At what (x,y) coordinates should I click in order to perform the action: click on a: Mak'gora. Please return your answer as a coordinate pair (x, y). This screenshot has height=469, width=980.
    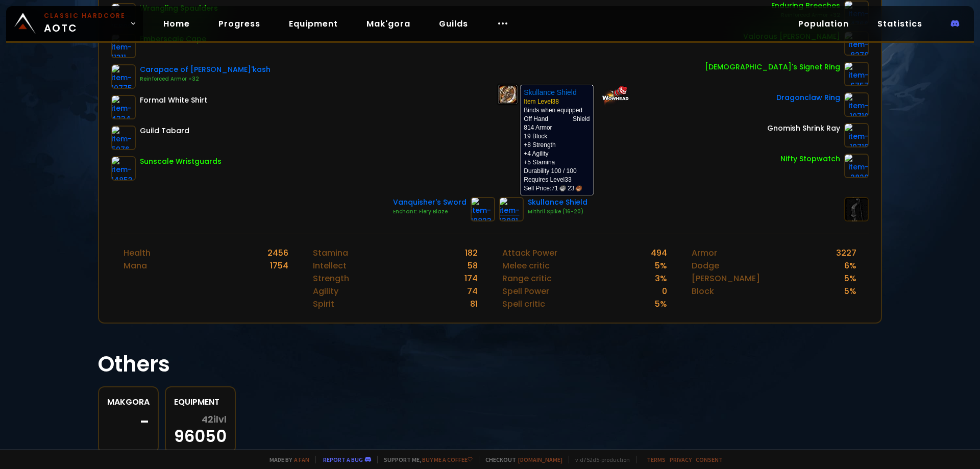
    Looking at the image, I should click on (388, 23).